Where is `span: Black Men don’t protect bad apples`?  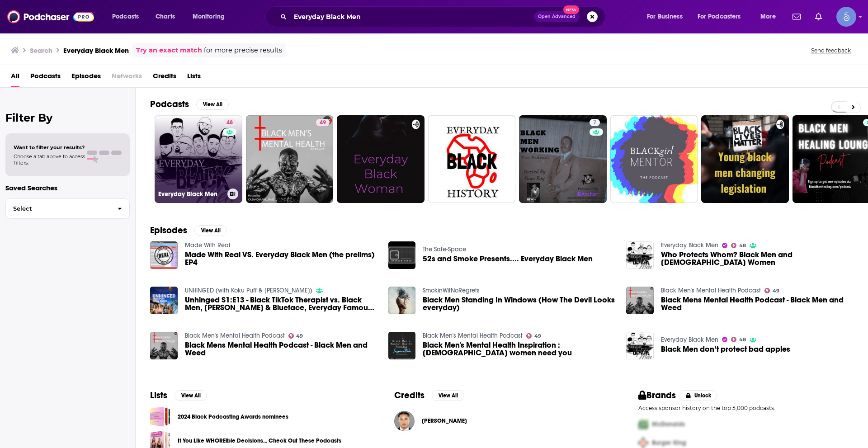
span: Black Men don’t protect bad apples is located at coordinates (726, 349).